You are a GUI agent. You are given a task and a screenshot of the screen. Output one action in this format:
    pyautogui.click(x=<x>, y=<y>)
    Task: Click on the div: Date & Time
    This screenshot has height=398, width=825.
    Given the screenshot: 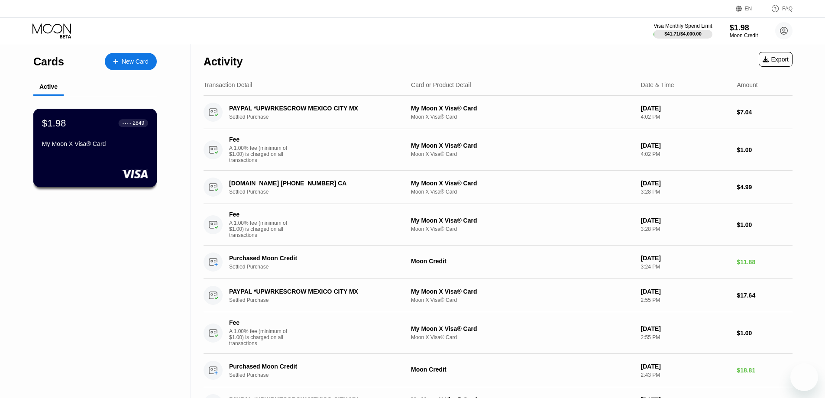 What is the action you would take?
    pyautogui.click(x=658, y=85)
    